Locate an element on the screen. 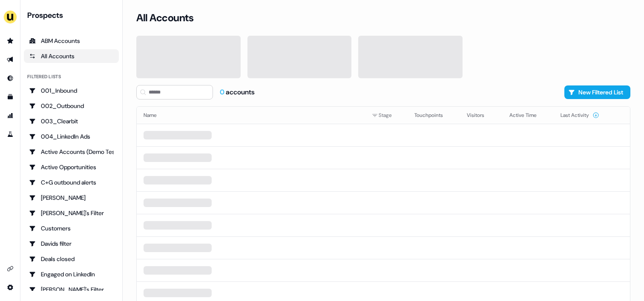  div: 002_Outbound is located at coordinates (71, 106).